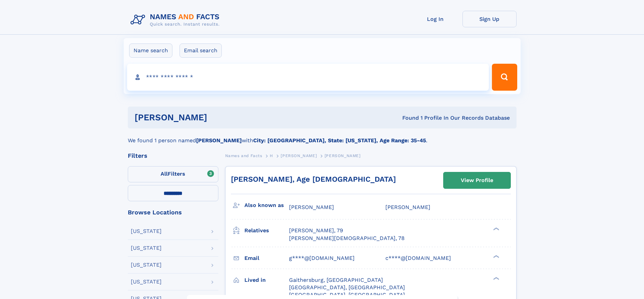 The width and height of the screenshot is (644, 299). What do you see at coordinates (200, 51) in the screenshot?
I see `label: Email search` at bounding box center [200, 51].